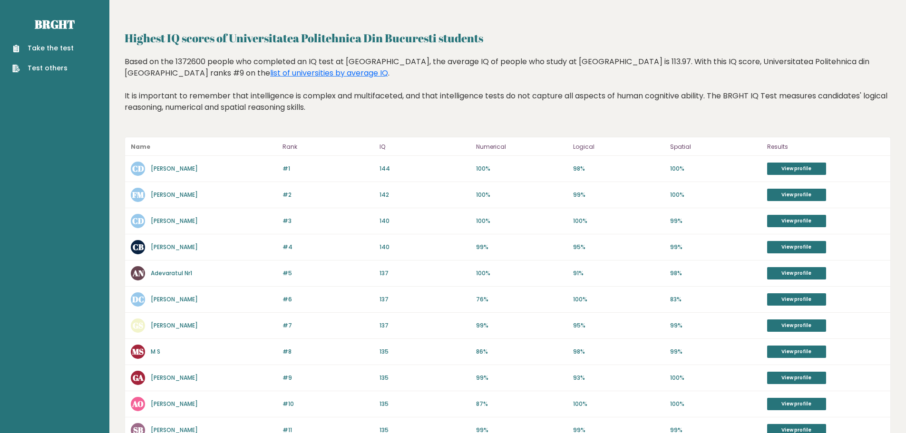 The image size is (906, 433). I want to click on p: 144, so click(425, 169).